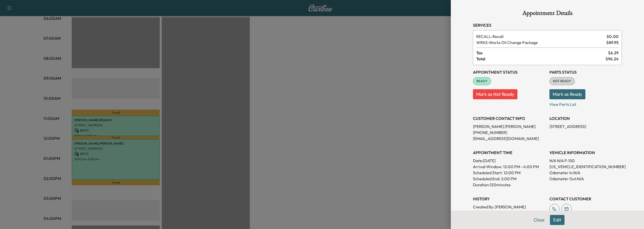 The width and height of the screenshot is (644, 229). Describe the element at coordinates (521, 167) in the screenshot. I see `span: 12:00 PM - 4:00 PM` at that location.